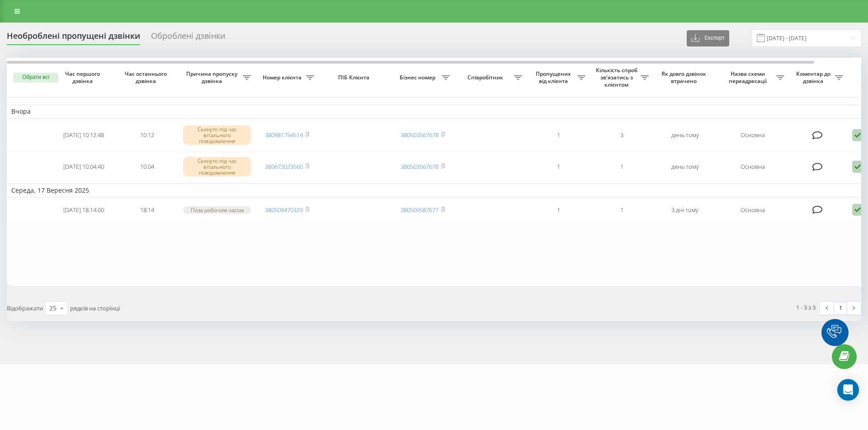  Describe the element at coordinates (814, 77) in the screenshot. I see `span: Коментар до дзвінка` at that location.